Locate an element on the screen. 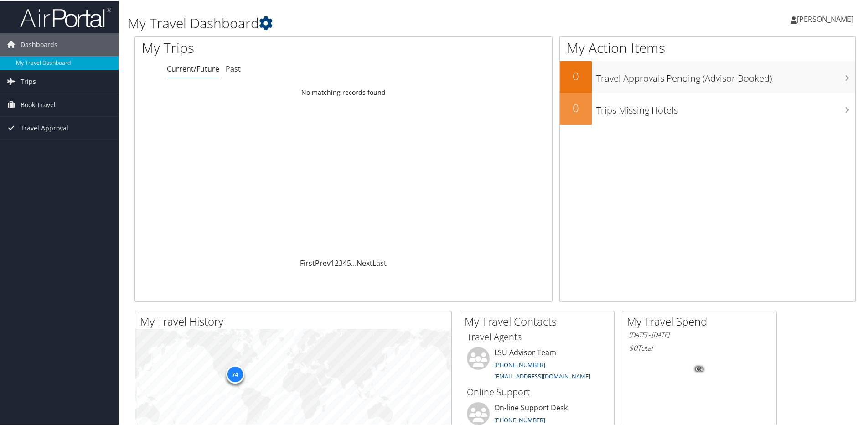 This screenshot has width=868, height=425. a: 5 is located at coordinates (349, 263).